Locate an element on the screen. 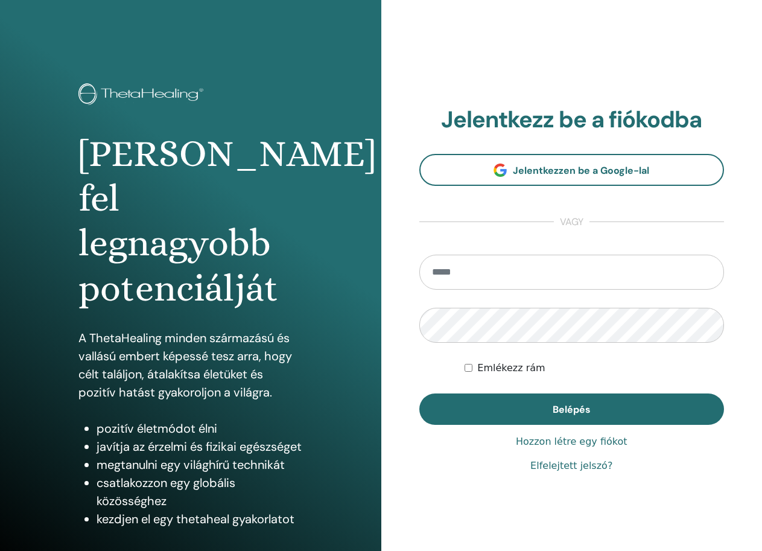 The height and width of the screenshot is (551, 762). label: Emlékezz rám is located at coordinates (511, 368).